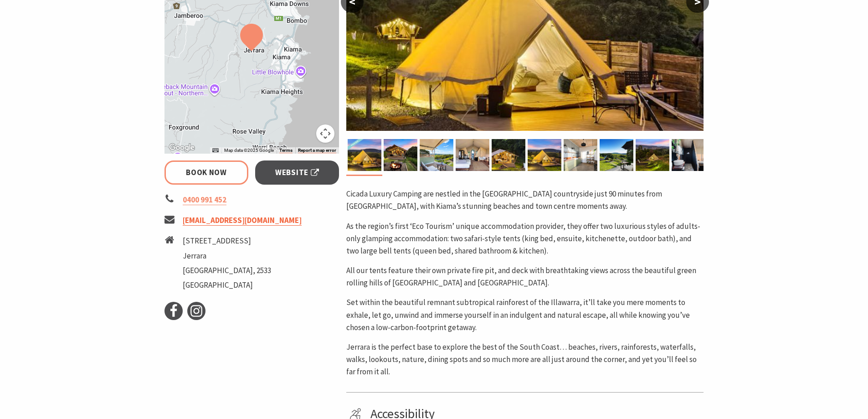 This screenshot has height=419, width=868. Describe the element at coordinates (616, 155) in the screenshot. I see `img: Green Grocer Bell Tent deck with view` at that location.